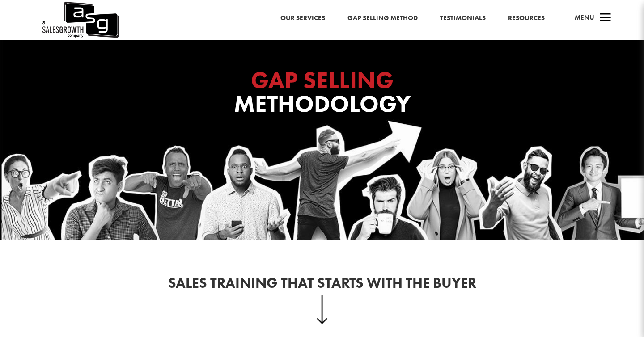  Describe the element at coordinates (463, 18) in the screenshot. I see `a: Testimonials` at that location.